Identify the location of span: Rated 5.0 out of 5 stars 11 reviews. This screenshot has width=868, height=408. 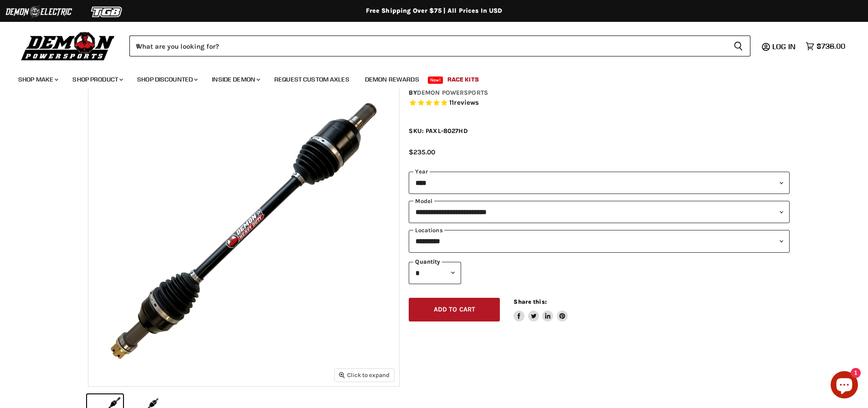
(599, 103).